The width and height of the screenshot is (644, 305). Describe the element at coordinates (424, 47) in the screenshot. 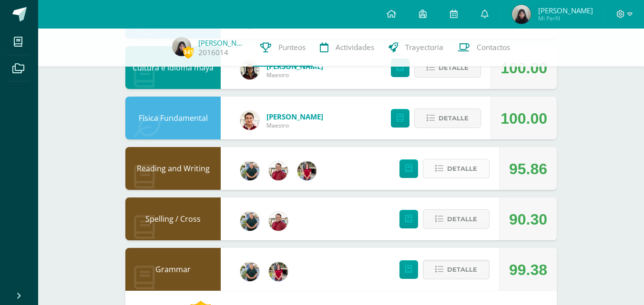

I see `span: Trayectoria` at that location.